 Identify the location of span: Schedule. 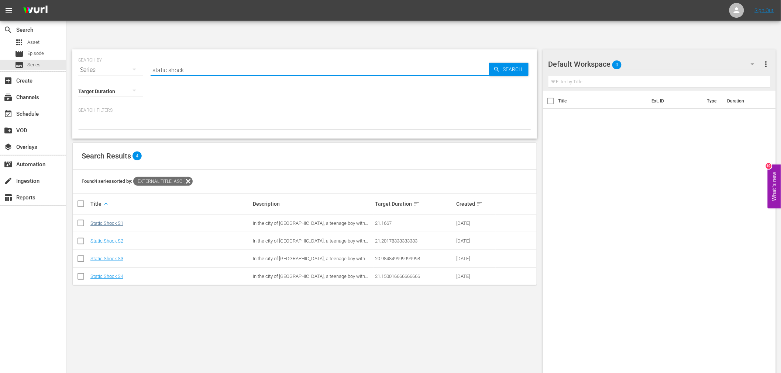
(8, 114).